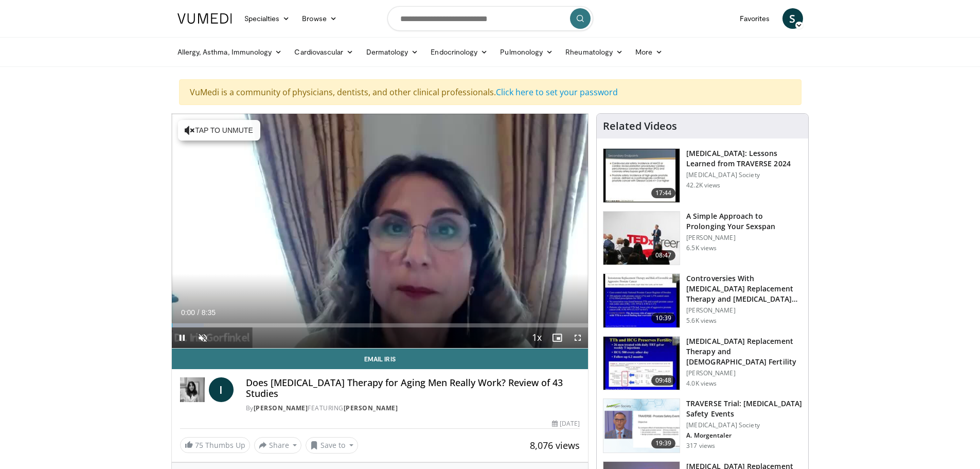  What do you see at coordinates (536, 337) in the screenshot?
I see `button: Playback Rate` at bounding box center [536, 337].